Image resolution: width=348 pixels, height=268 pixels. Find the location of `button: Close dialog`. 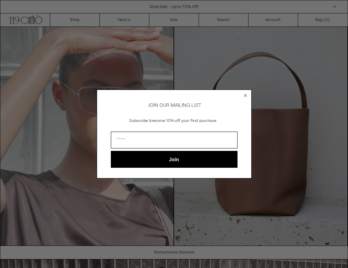

button: Close dialog is located at coordinates (245, 95).